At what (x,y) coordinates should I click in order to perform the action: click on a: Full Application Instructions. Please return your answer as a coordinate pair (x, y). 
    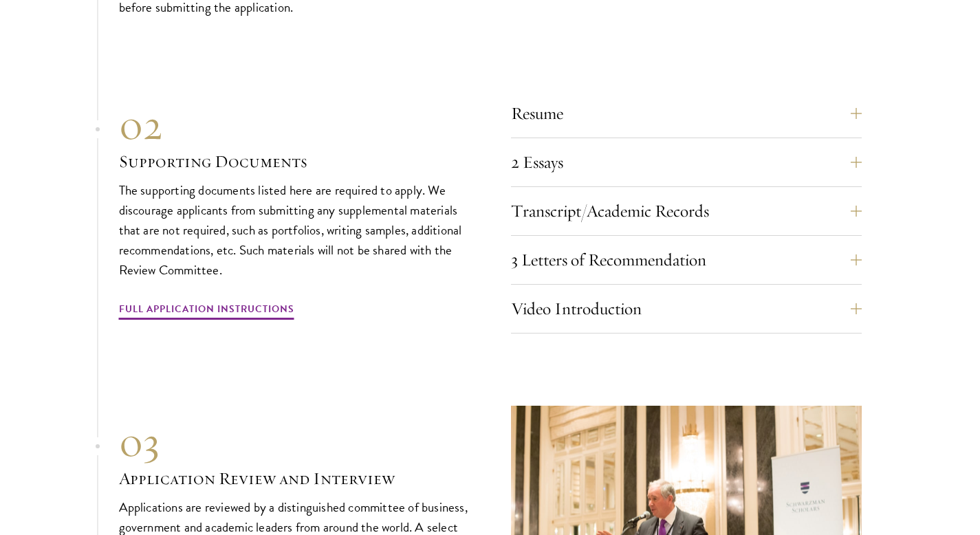
    Looking at the image, I should click on (207, 310).